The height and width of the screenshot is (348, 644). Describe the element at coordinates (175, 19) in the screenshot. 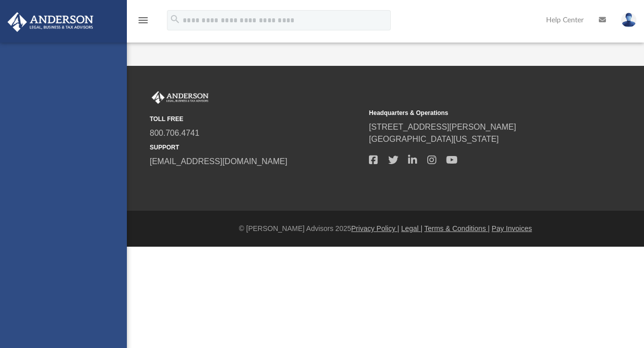

I see `i: search` at that location.